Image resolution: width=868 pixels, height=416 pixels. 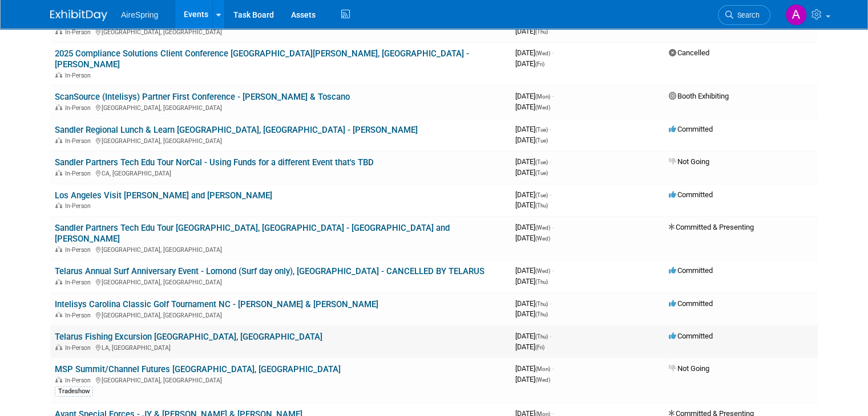 What do you see at coordinates (796, 15) in the screenshot?
I see `img: Angie Handal` at bounding box center [796, 15].